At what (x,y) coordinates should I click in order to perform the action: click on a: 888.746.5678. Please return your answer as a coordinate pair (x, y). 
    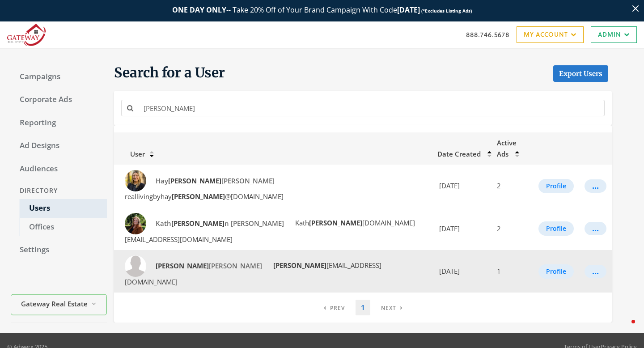
    Looking at the image, I should click on (488, 34).